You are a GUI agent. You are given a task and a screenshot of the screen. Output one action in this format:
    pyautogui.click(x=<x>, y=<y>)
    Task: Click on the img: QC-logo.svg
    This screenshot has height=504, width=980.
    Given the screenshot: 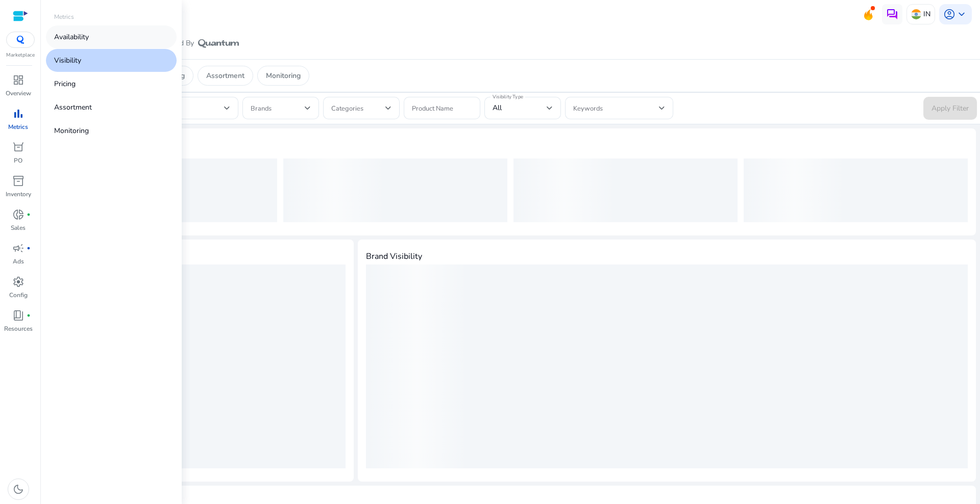 What is the action you would take?
    pyautogui.click(x=20, y=39)
    